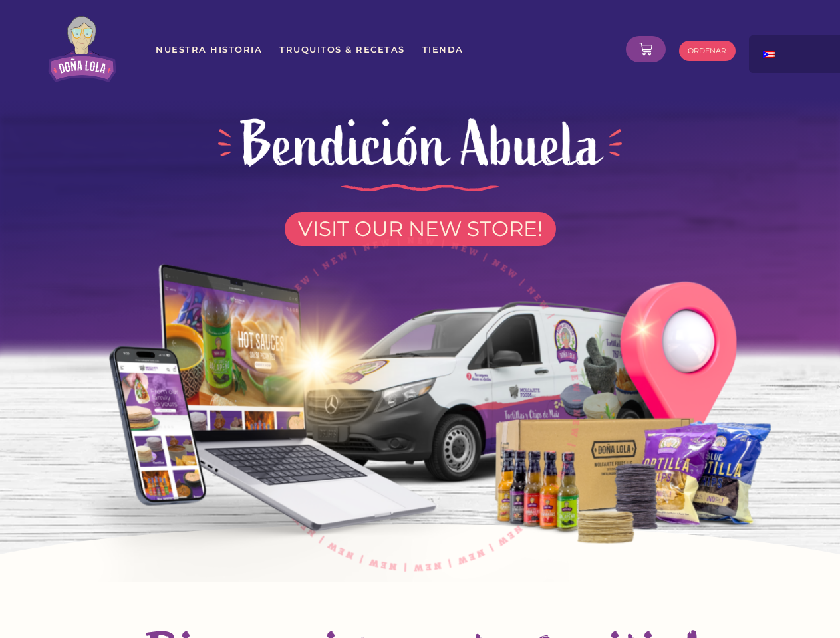 Image resolution: width=840 pixels, height=638 pixels. What do you see at coordinates (420, 188) in the screenshot?
I see `img: divider` at bounding box center [420, 188].